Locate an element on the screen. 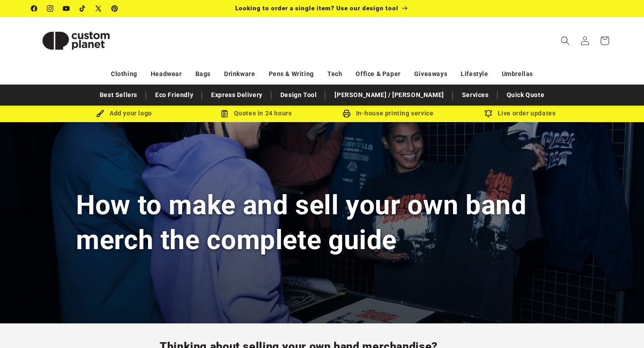 This screenshot has height=348, width=644. a: Best Sellers is located at coordinates (118, 95).